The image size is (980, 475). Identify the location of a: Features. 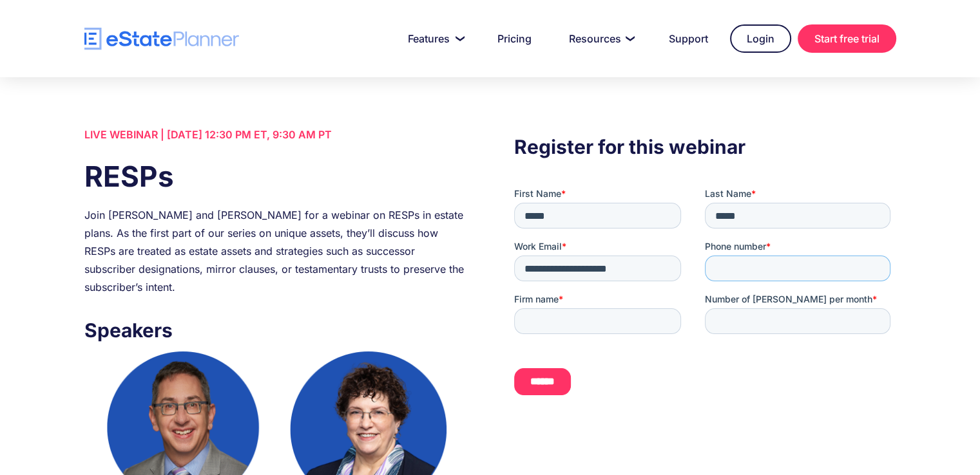
(434, 39).